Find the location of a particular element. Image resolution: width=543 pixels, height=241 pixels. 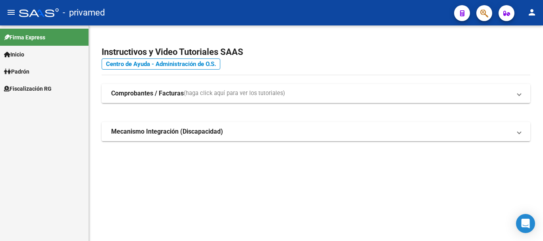

a: Centro de Ayuda - Administración de O.S. is located at coordinates (161, 64).